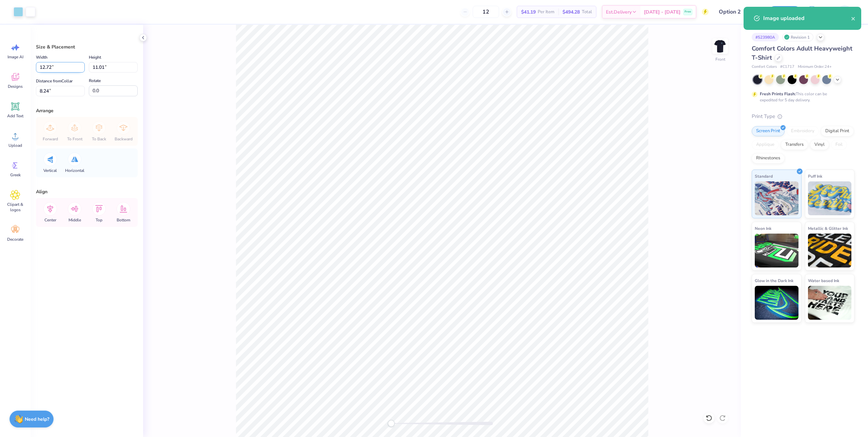 This screenshot has width=868, height=437. I want to click on span: Free, so click(688, 12).